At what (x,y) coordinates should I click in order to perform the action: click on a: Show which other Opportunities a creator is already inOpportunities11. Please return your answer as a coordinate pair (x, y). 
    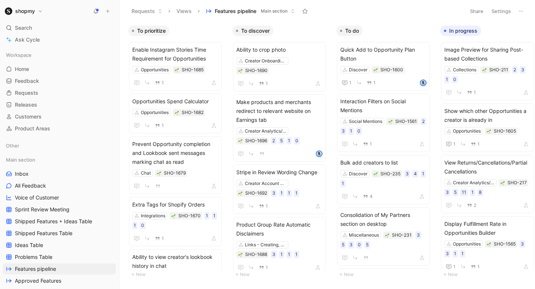
    Looking at the image, I should click on (488, 127).